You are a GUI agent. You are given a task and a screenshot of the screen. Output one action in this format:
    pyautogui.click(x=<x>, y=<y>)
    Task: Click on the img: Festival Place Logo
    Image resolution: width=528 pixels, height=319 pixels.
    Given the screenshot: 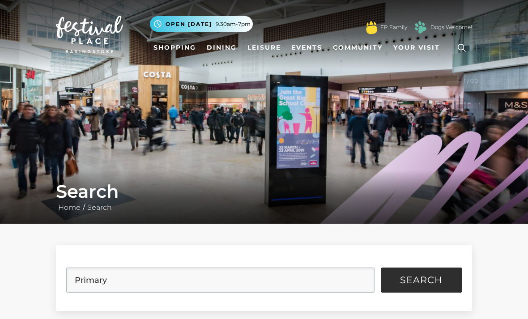 What is the action you would take?
    pyautogui.click(x=89, y=34)
    